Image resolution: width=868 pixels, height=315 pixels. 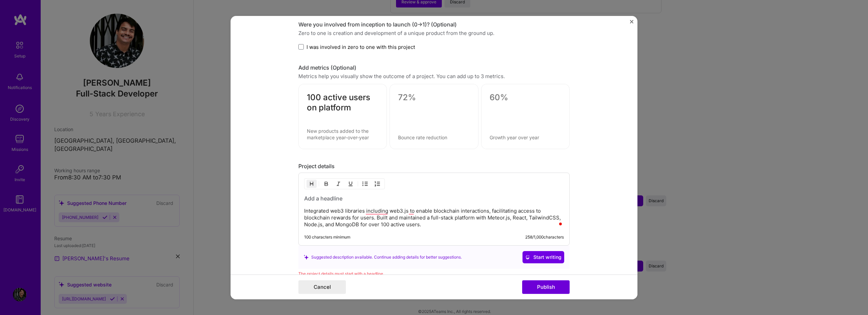 What do you see at coordinates (434, 32) in the screenshot?
I see `div: Zero to one is creation and development of a unique product from the ground up.` at bounding box center [434, 32].